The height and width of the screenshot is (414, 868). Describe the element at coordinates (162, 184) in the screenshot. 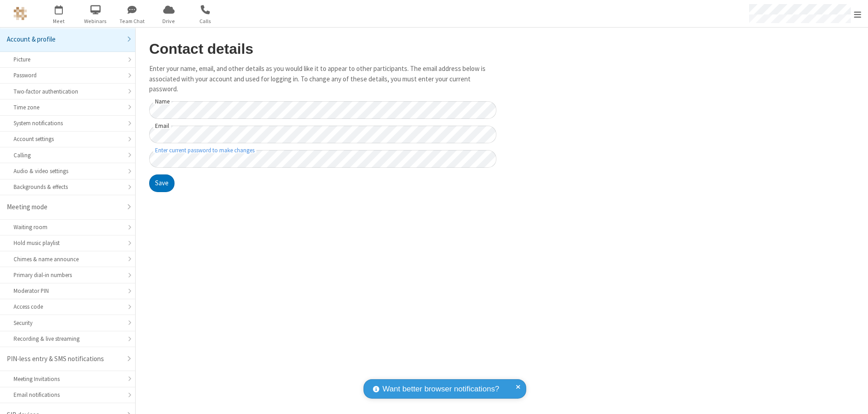

I see `button: Save` at that location.